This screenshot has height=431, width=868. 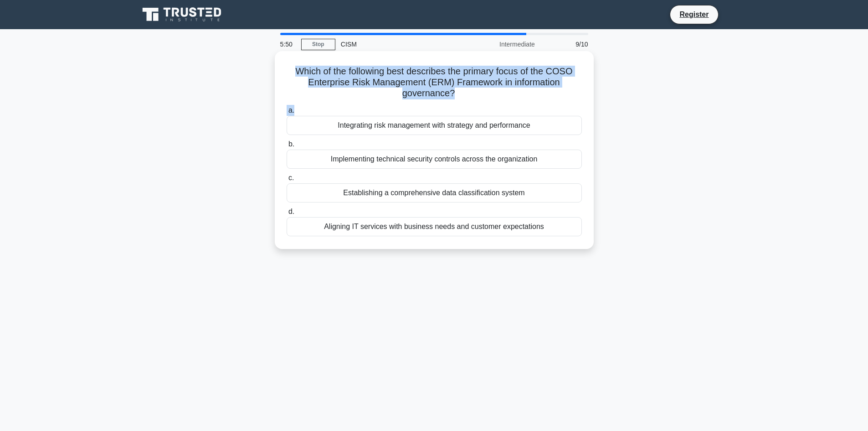 What do you see at coordinates (435, 82) in the screenshot?
I see `h5: Which of the following best describes the primary focus of the COSO Enterprise Risk Management (E...` at bounding box center [435, 82].